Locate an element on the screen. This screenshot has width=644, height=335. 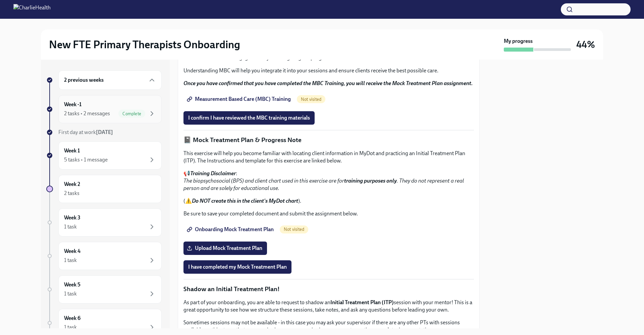
em: The biopsychosocial (BPS) and client chart used in this exercise are for . They do not represent ... is located at coordinates (323, 185).